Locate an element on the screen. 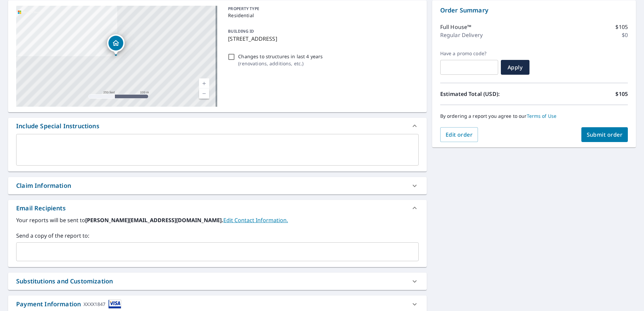 This screenshot has height=311, width=644. button: Edit order is located at coordinates (459, 135).